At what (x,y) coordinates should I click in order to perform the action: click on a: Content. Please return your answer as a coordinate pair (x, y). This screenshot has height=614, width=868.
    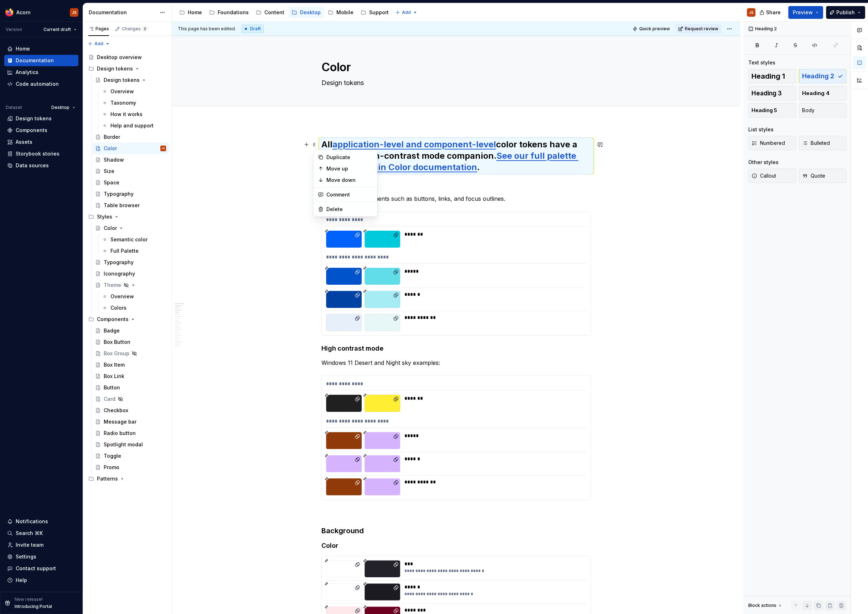
    Looking at the image, I should click on (270, 12).